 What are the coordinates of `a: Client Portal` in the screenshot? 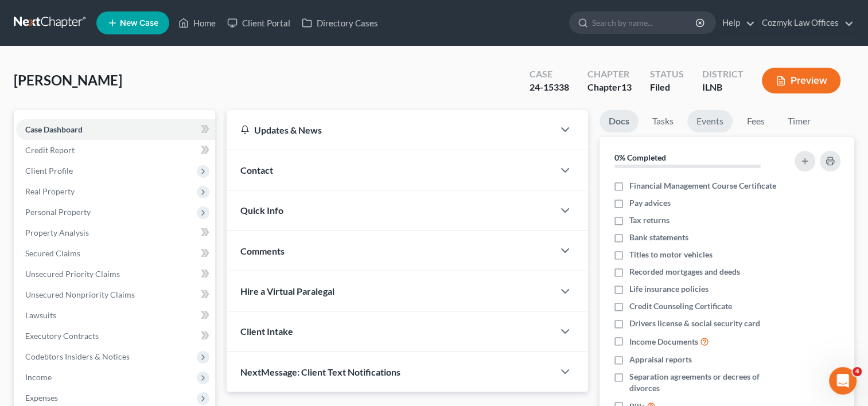 It's located at (258, 23).